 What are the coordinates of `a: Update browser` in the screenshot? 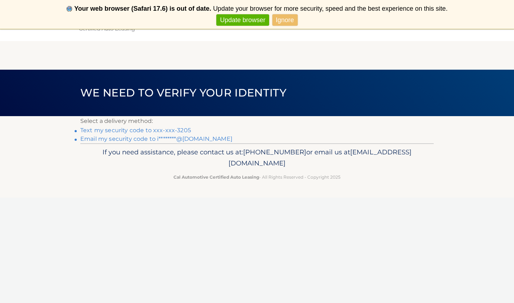 It's located at (242, 20).